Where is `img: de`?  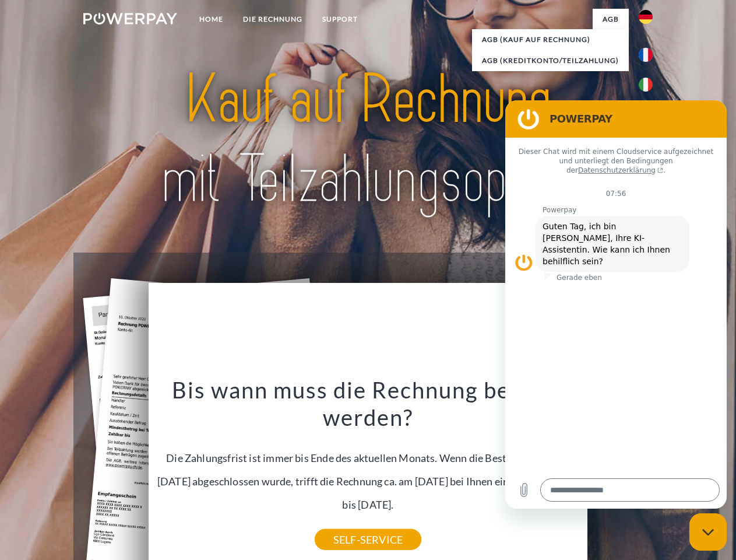
img: de is located at coordinates (645, 17).